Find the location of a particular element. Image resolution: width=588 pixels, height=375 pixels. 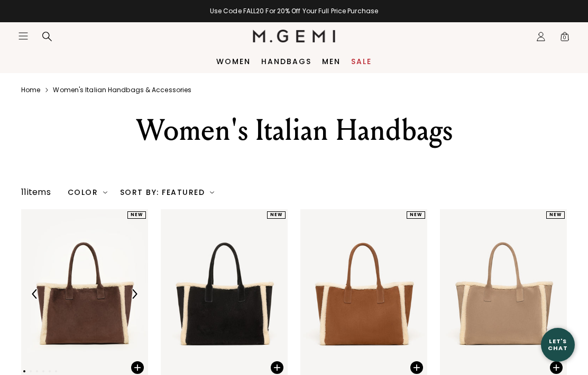

a: Women is located at coordinates (233, 61).